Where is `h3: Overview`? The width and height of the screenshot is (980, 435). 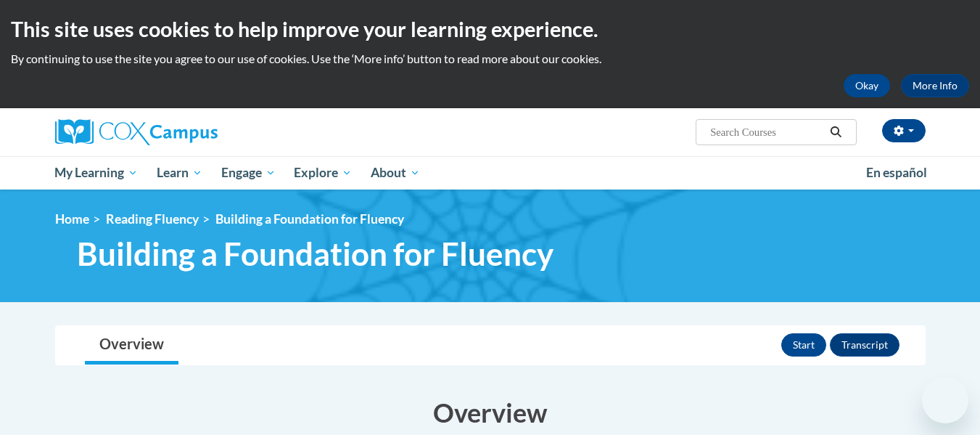
h3: Overview is located at coordinates (490, 412).